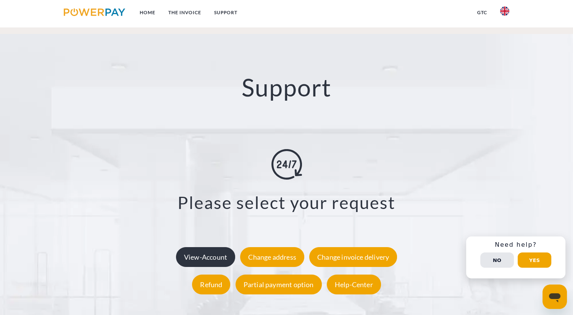 The image size is (573, 315). What do you see at coordinates (535, 260) in the screenshot?
I see `button: Yes` at bounding box center [535, 260].